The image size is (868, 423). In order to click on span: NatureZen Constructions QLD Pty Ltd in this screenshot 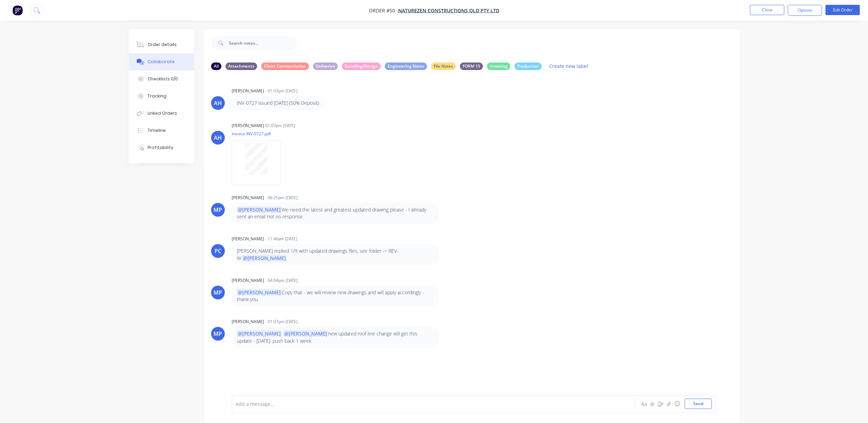, I will do `click(448, 10)`.